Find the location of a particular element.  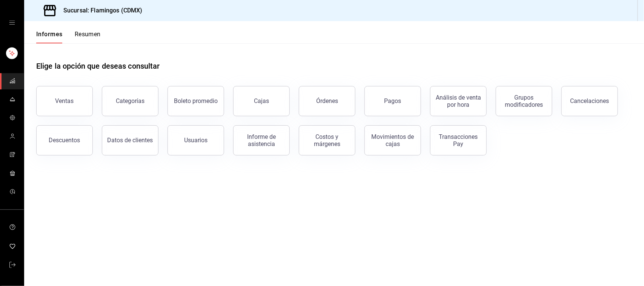

font: Órdenes is located at coordinates (327, 101).